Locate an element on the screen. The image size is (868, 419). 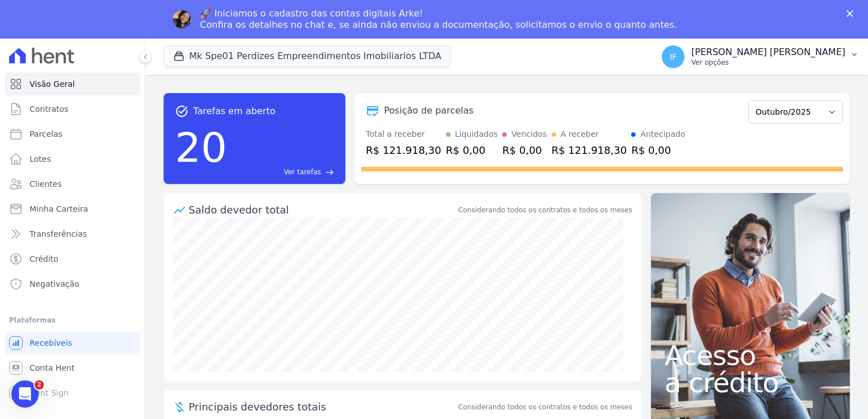
span: Negativação is located at coordinates (55, 285).